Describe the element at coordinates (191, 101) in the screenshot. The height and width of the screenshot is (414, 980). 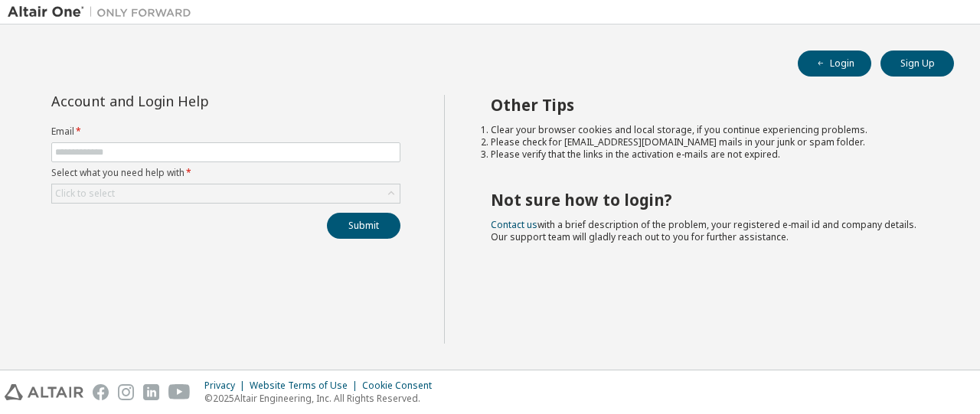
I see `div: Account and Login Help` at that location.